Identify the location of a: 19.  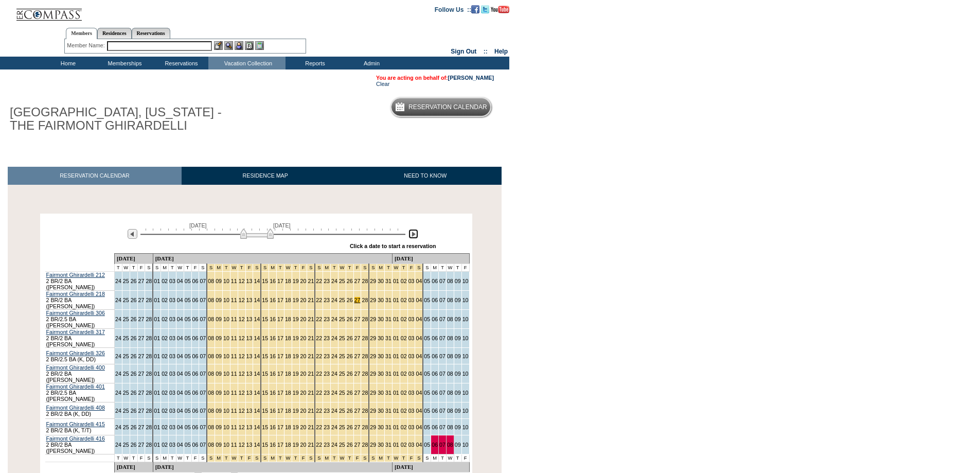
(295, 338).